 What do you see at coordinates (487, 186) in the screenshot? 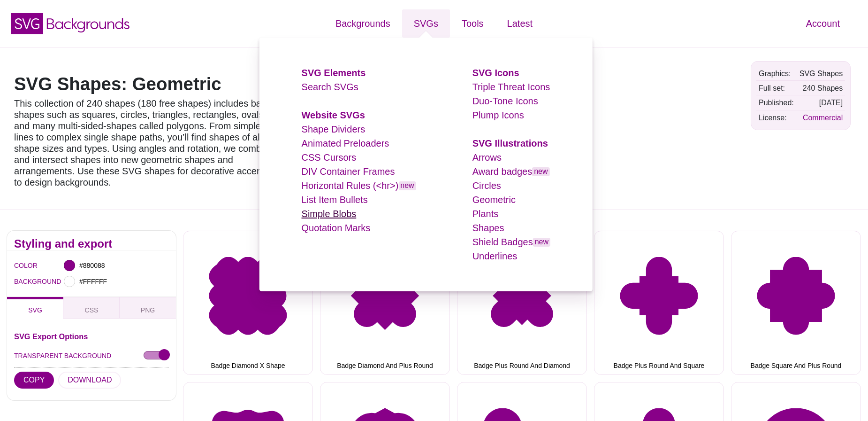
I see `a: Circles` at bounding box center [487, 186].